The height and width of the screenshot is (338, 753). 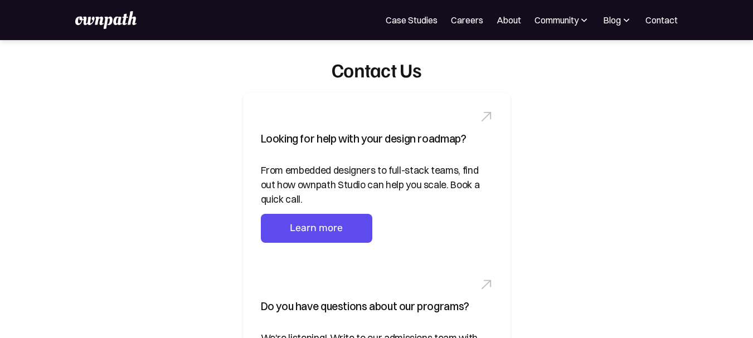 I want to click on div: Looking for help with your design roadmap?, so click(x=377, y=139).